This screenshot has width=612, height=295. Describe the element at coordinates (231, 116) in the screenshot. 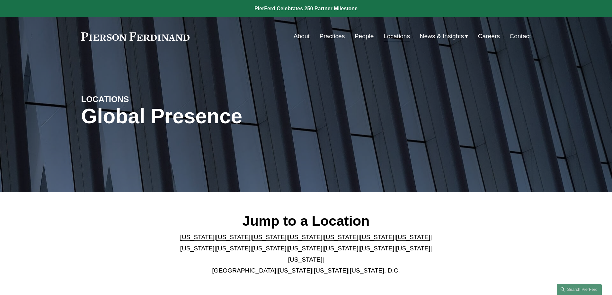

I see `h1: Global Presence` at that location.